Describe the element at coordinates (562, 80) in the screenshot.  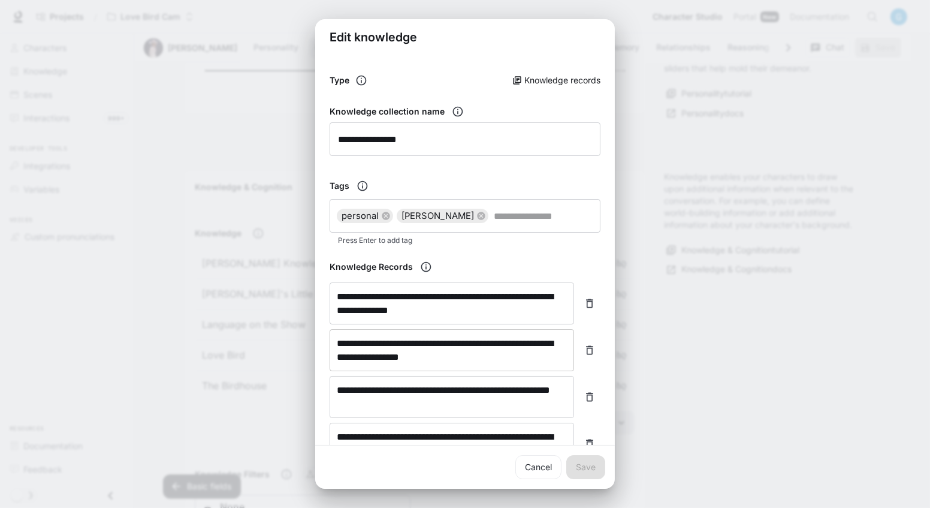
I see `p: Knowledge records` at that location.